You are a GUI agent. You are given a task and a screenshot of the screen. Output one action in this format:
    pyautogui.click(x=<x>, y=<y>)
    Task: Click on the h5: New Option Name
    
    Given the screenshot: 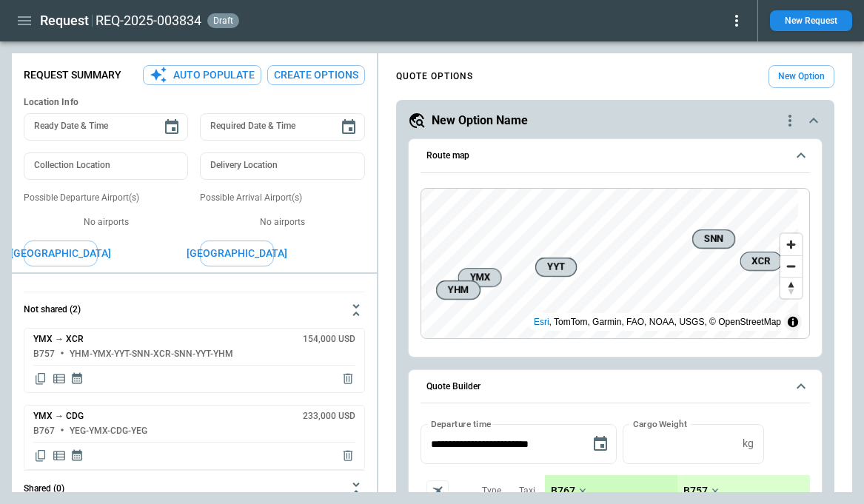 What is the action you would take?
    pyautogui.click(x=480, y=121)
    